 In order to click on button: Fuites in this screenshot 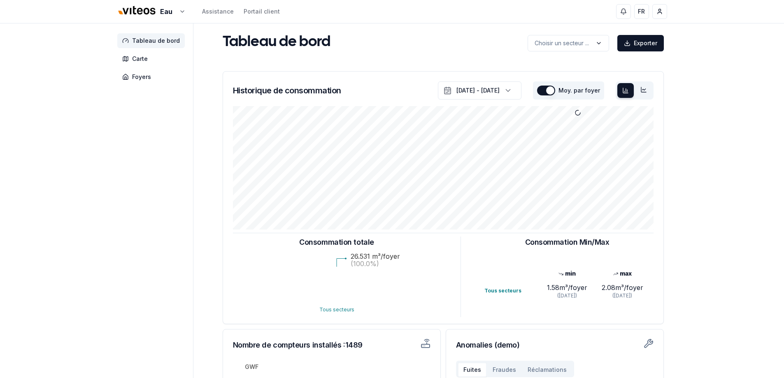, I will do `click(472, 370)`.